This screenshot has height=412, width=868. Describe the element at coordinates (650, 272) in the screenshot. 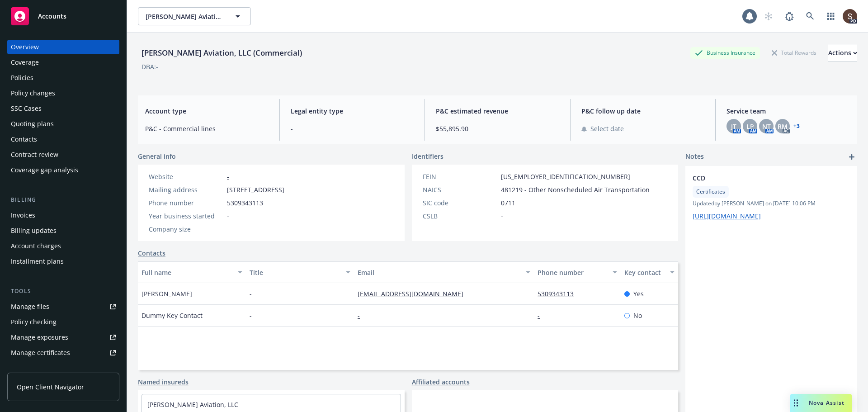

I see `button: Key contact` at that location.